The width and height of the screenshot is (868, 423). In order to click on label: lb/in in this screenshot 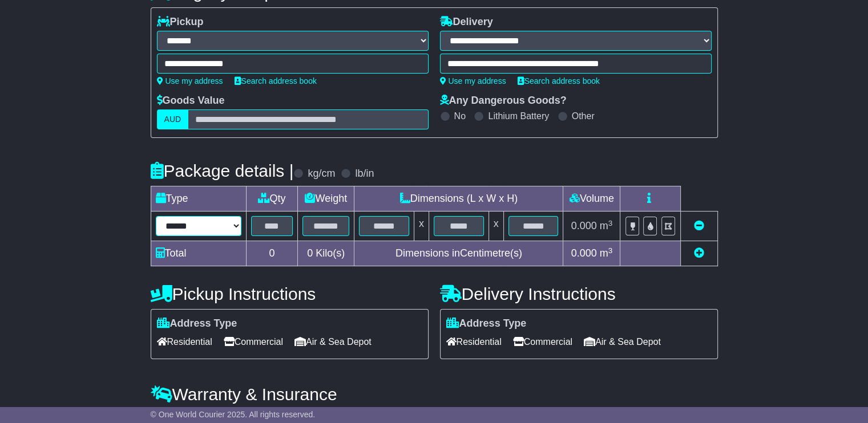, I will do `click(364, 174)`.